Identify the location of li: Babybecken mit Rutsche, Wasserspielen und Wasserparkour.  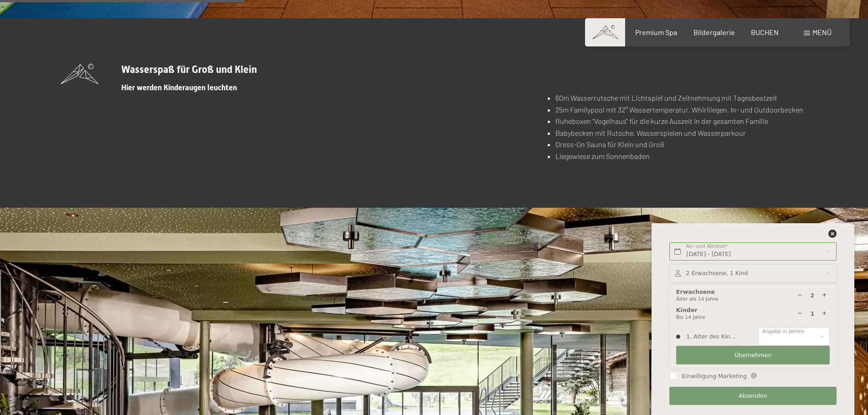
(682, 133).